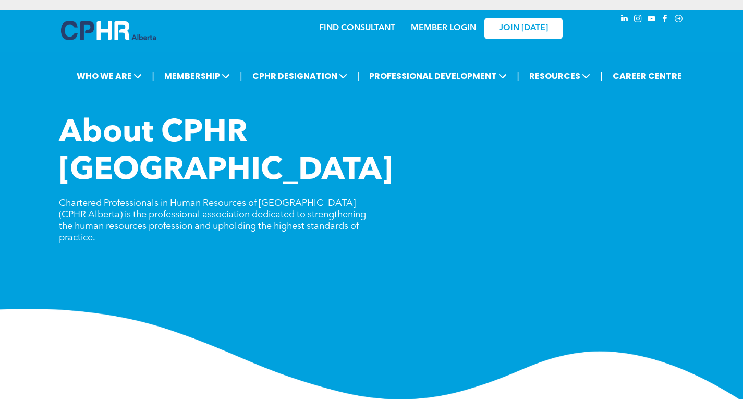  I want to click on span: RESOURCES, so click(560, 76).